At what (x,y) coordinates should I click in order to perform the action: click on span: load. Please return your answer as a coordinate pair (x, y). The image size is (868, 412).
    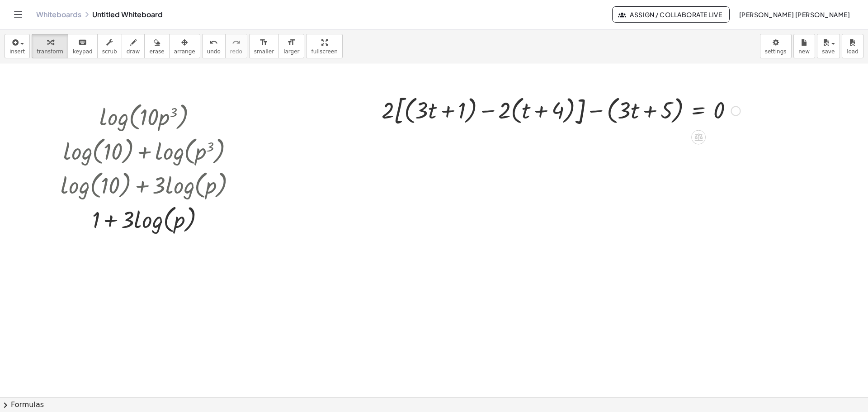
    Looking at the image, I should click on (852, 52).